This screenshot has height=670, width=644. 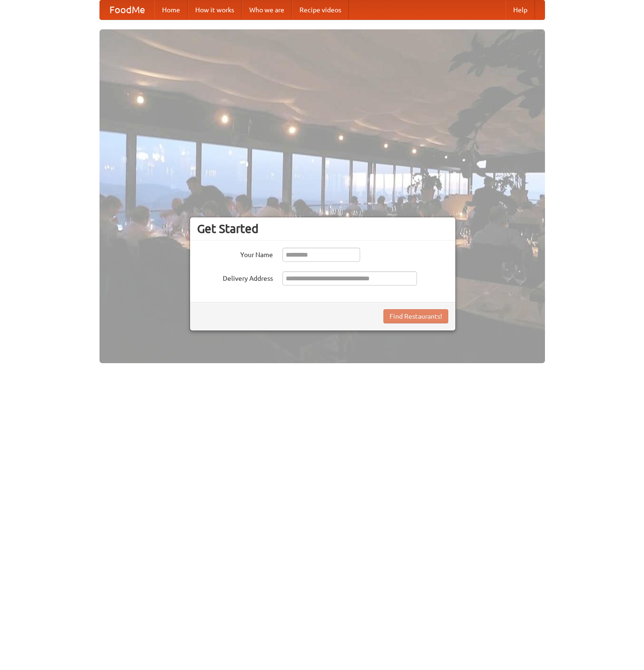 I want to click on a: Help, so click(x=520, y=10).